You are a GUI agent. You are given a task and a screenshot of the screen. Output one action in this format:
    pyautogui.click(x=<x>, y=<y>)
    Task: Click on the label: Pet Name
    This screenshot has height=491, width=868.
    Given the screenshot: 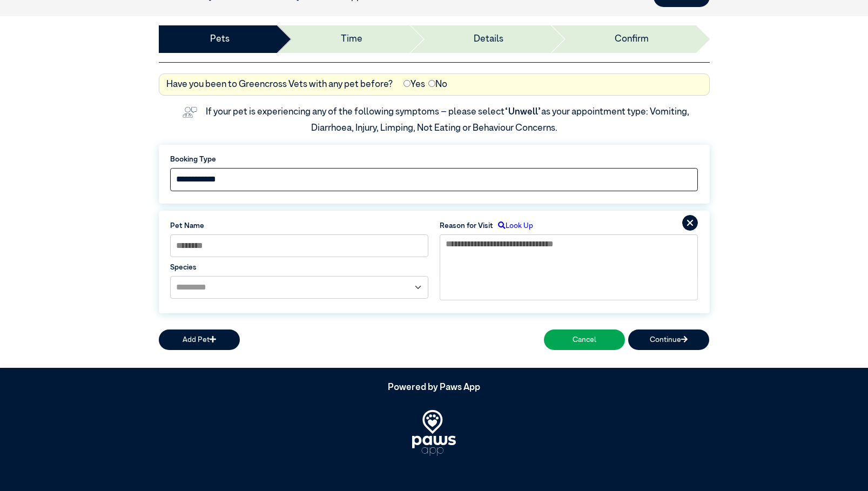 What is the action you would take?
    pyautogui.click(x=299, y=226)
    